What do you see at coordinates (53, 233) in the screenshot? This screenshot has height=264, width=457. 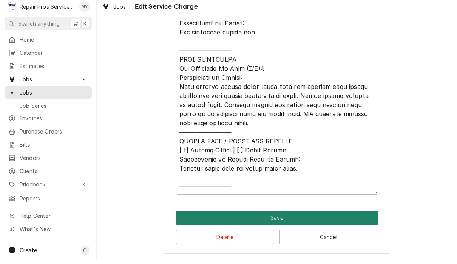 I see `span: What's New` at bounding box center [53, 233].